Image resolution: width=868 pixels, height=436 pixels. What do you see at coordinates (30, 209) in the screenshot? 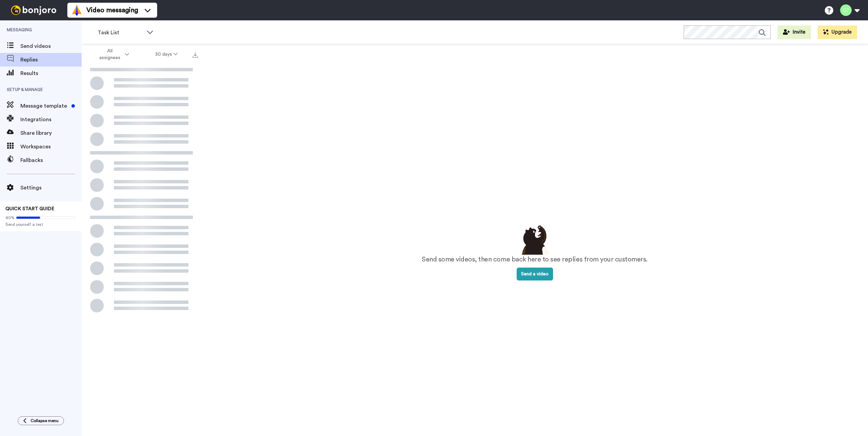
I see `span: QUICK START GUIDE` at bounding box center [30, 209].